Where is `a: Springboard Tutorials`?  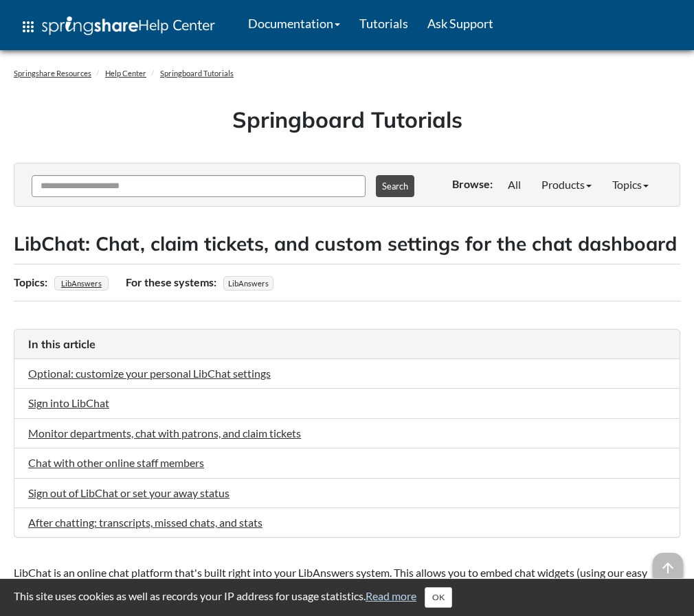 a: Springboard Tutorials is located at coordinates (196, 73).